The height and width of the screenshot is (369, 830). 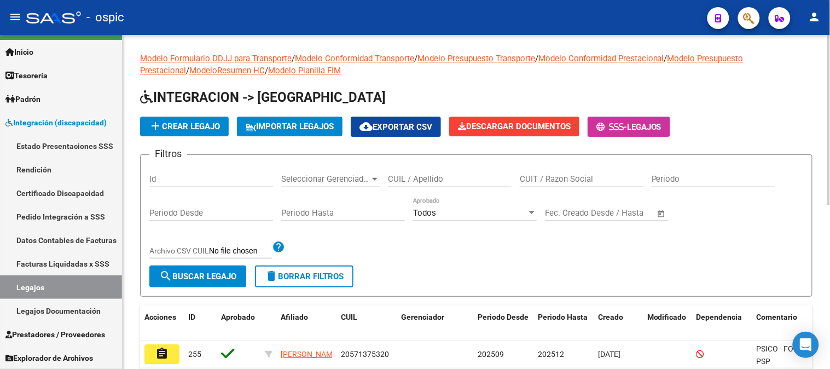 I want to click on span: Afiliado, so click(x=294, y=317).